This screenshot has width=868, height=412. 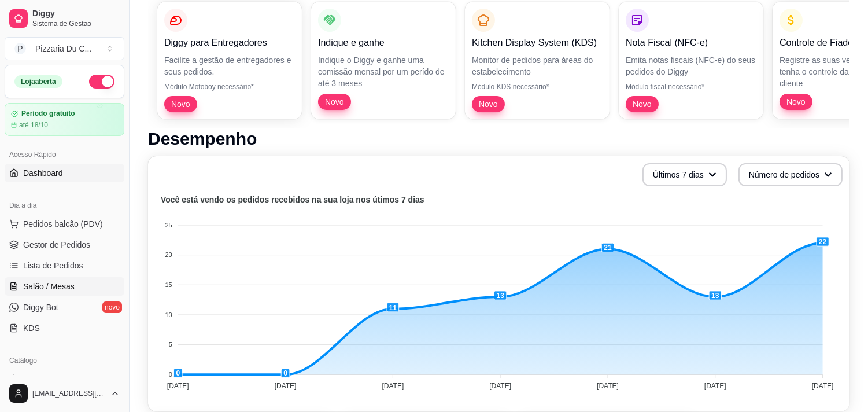 I want to click on article: Período gratuito, so click(x=48, y=113).